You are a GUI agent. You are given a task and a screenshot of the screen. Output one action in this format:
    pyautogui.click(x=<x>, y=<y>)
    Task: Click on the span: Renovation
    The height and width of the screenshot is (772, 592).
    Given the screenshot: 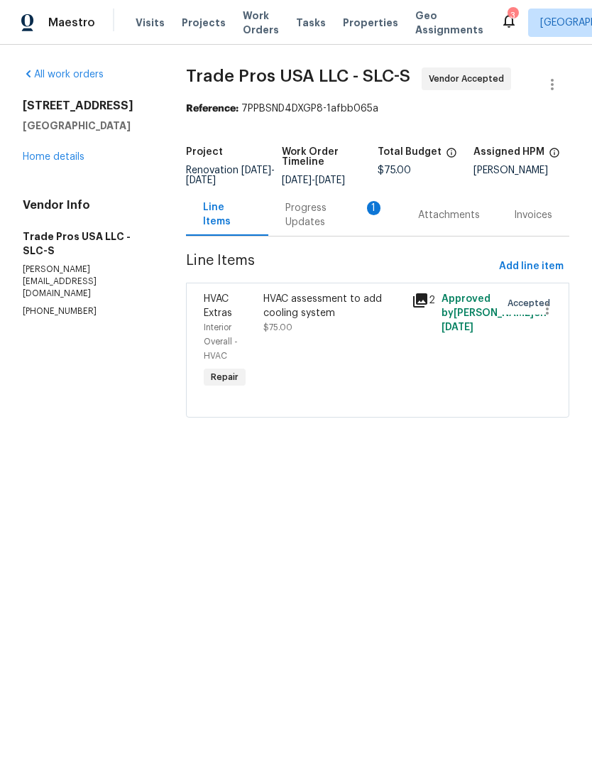 What is the action you would take?
    pyautogui.click(x=230, y=175)
    